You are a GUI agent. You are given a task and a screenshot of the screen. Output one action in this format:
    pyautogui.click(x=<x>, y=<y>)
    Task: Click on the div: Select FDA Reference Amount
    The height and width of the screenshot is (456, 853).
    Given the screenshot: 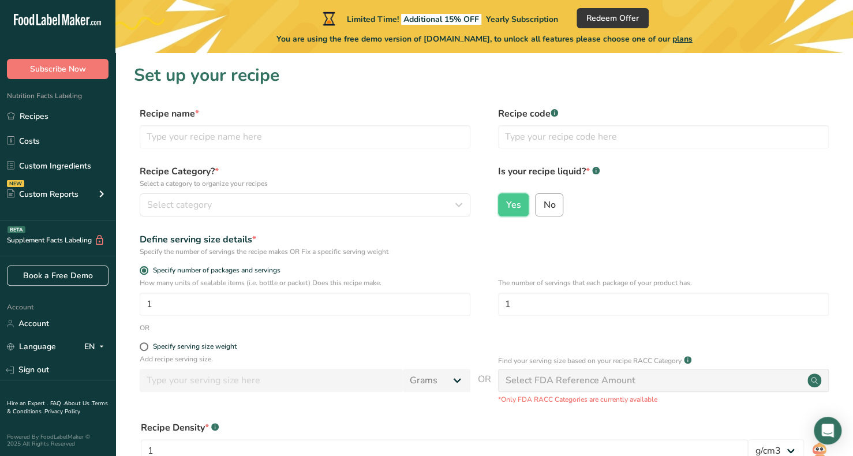 What is the action you would take?
    pyautogui.click(x=570, y=380)
    